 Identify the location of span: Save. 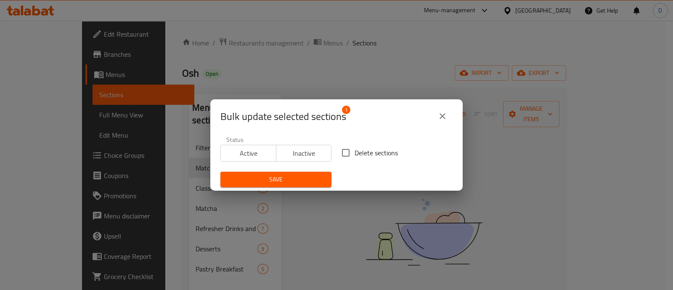
(276, 179).